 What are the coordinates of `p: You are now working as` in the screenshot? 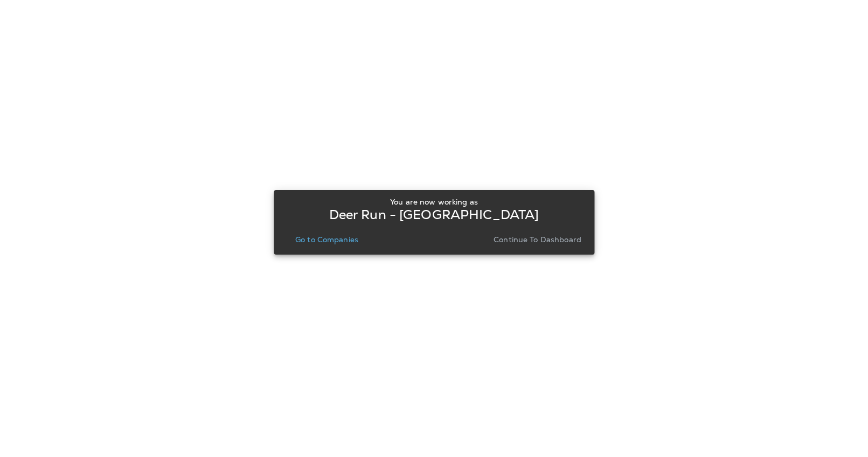 It's located at (434, 202).